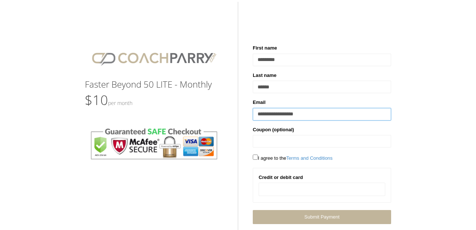 This screenshot has height=230, width=476. What do you see at coordinates (322, 216) in the screenshot?
I see `a: Submit Payment` at bounding box center [322, 216].